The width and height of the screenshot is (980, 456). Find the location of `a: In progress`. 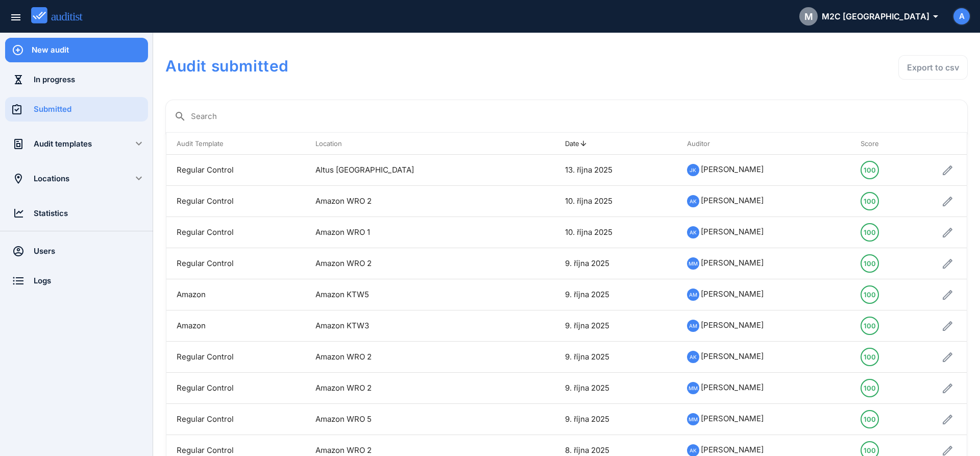

a: In progress is located at coordinates (76, 80).